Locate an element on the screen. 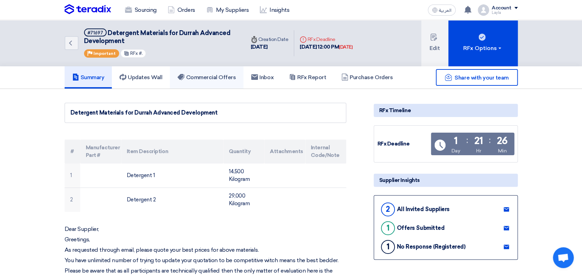 This screenshot has height=275, width=582. p: Greetings, is located at coordinates (205, 240).